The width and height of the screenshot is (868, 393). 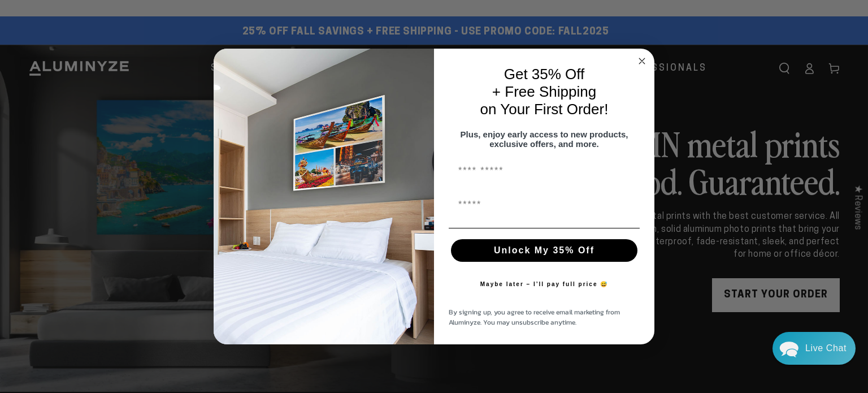 I want to click on span: Get 35% Off, so click(x=544, y=74).